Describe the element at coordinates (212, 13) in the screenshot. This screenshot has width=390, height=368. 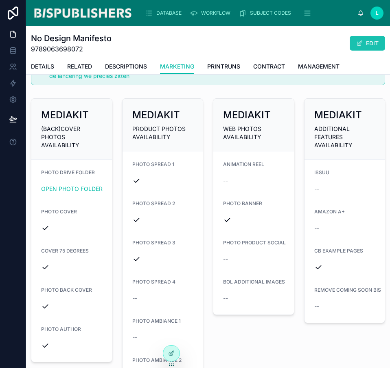
I see `a: WORKFLOW` at that location.